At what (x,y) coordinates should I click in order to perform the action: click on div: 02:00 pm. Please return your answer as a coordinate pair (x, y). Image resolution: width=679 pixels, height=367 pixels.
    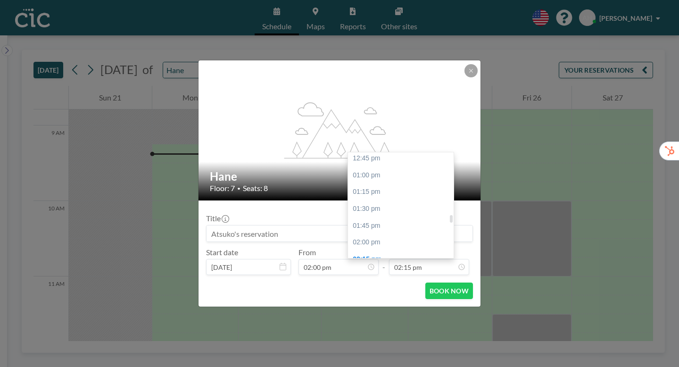
    Looking at the image, I should click on (401, 242).